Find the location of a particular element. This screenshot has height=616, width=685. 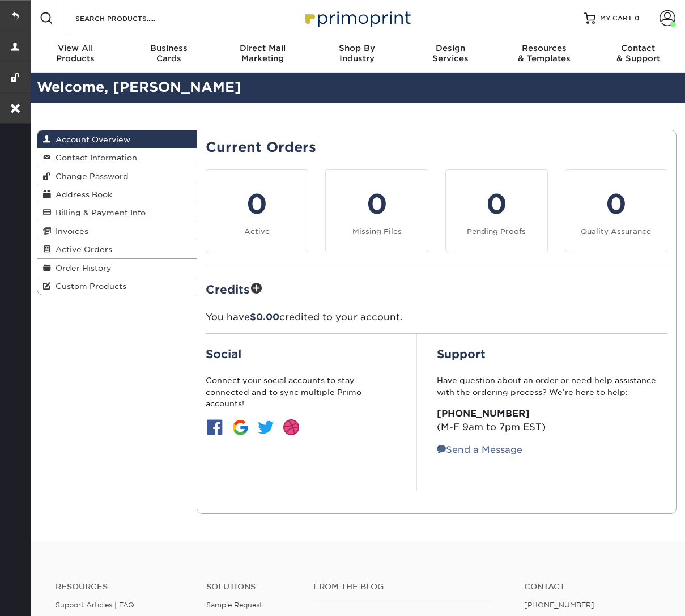

small: Missing Files is located at coordinates (377, 231).